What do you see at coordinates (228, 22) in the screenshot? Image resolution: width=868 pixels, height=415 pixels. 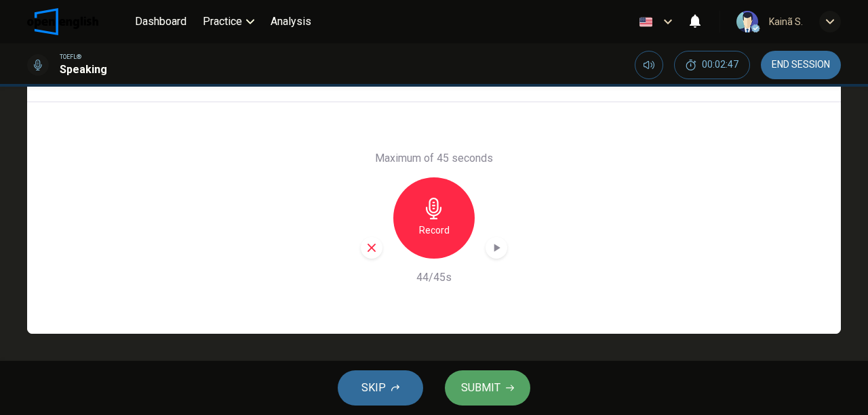 I see `button: Practice` at bounding box center [228, 22].